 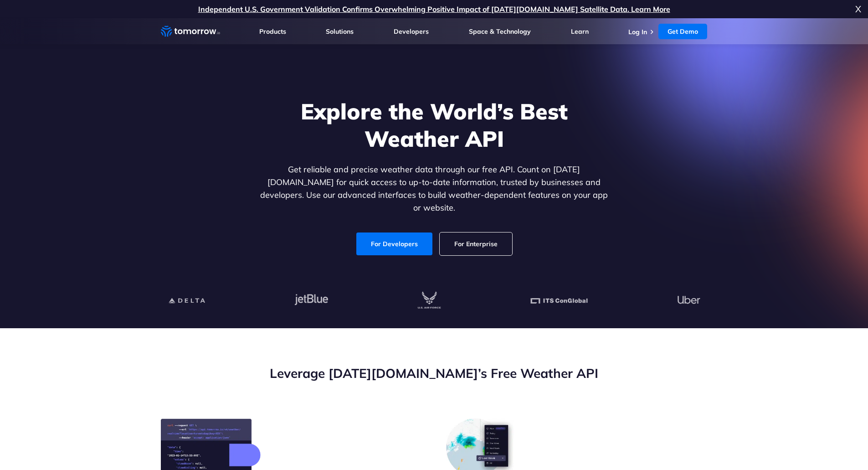 I want to click on a: Learn, so click(x=579, y=31).